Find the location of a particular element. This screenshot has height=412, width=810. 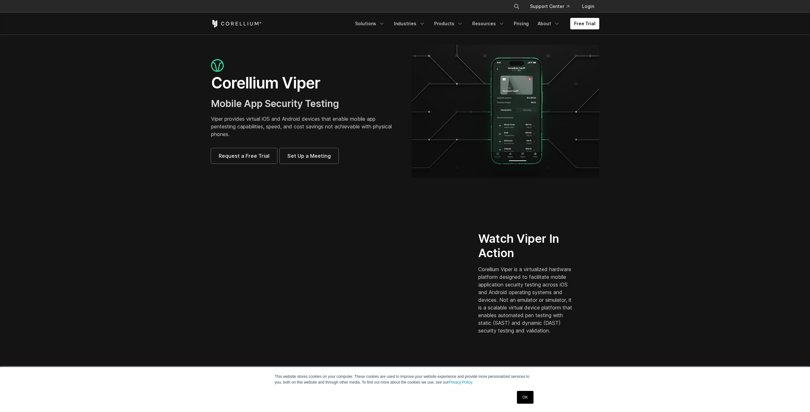

button: Search is located at coordinates (517, 6).